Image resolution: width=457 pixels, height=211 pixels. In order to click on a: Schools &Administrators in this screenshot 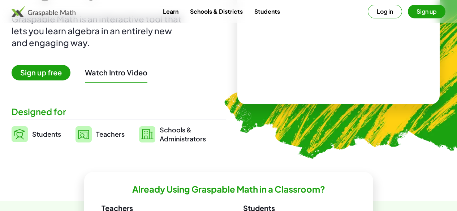, I will do `click(172, 134)`.